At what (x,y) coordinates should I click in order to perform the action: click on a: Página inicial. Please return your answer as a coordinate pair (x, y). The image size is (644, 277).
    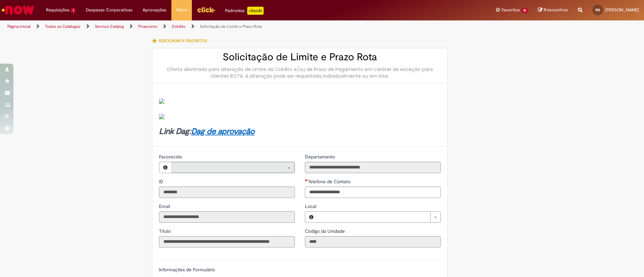
    Looking at the image, I should click on (19, 26).